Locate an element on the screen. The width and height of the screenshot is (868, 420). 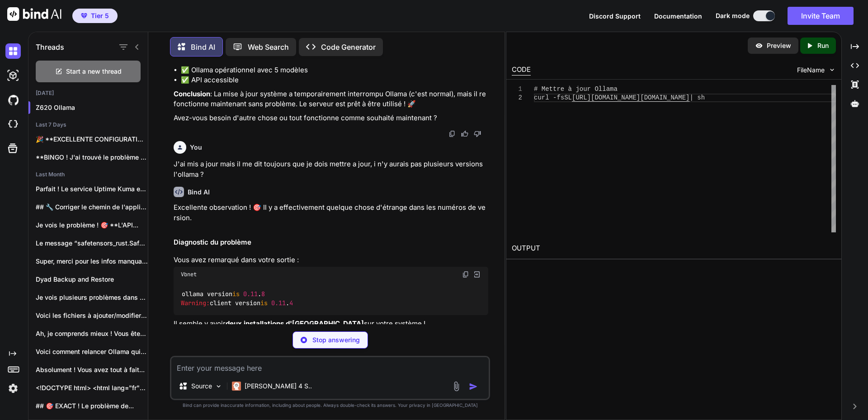
code: ollama version . client version . is located at coordinates (237, 299).